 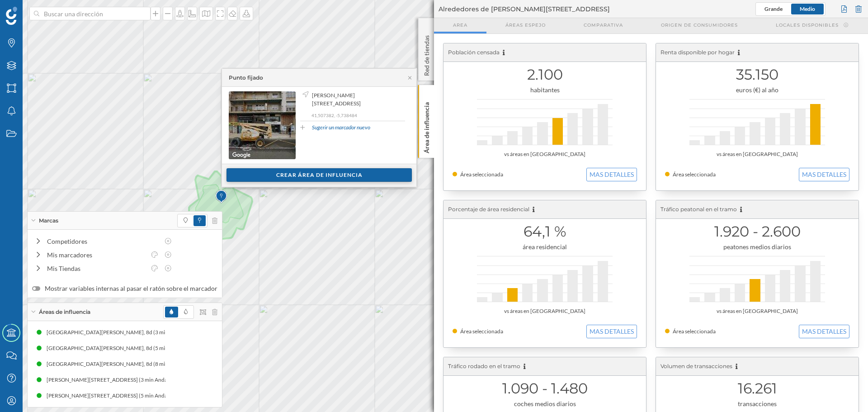 I want to click on div: Tráfico peatonal en el tramo, so click(x=757, y=209).